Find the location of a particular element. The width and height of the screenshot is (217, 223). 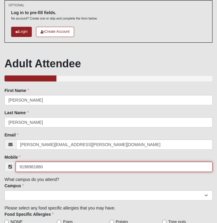

h1: Adult Attendee is located at coordinates (108, 63).